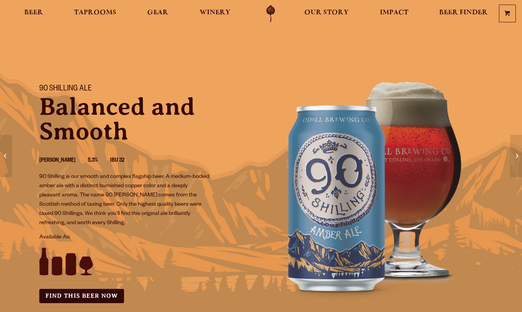  What do you see at coordinates (146, 89) in the screenshot?
I see `h1: 90 Shilling Ale` at bounding box center [146, 89].